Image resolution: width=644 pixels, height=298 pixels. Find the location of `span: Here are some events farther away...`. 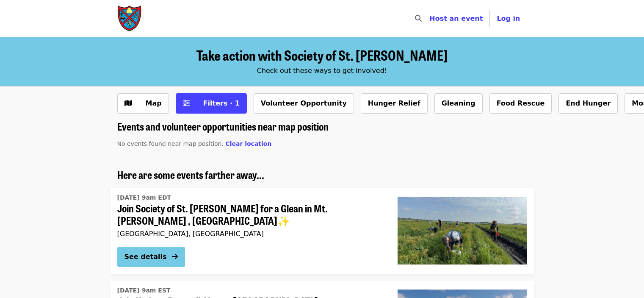

span: Here are some events farther away... is located at coordinates (191, 174).